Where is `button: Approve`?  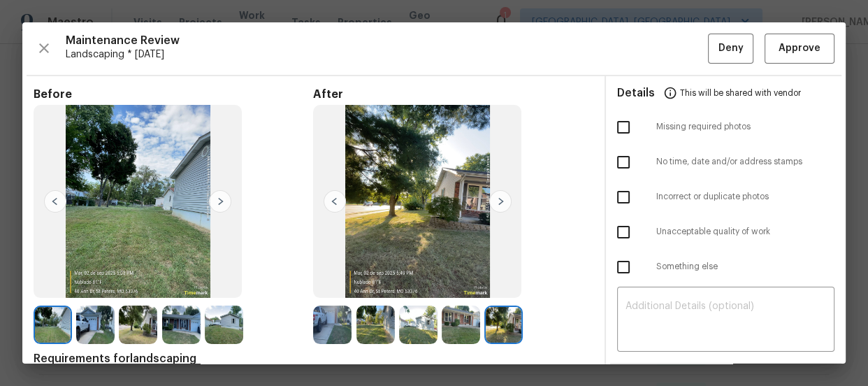 button: Approve is located at coordinates (800, 48).